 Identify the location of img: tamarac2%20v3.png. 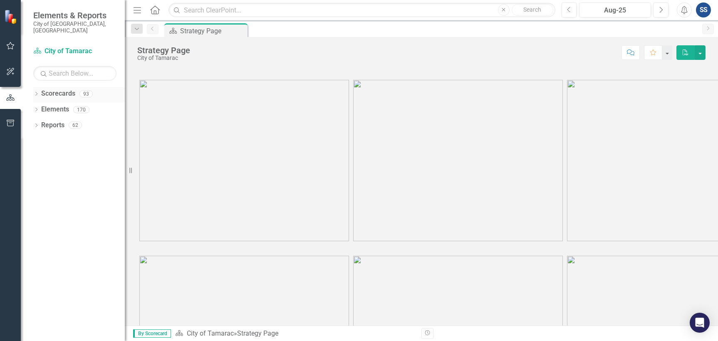
(458, 161).